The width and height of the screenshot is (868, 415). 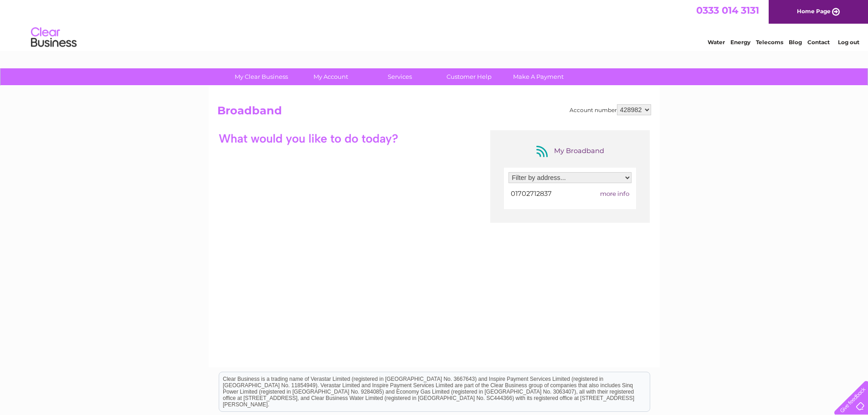 I want to click on a: Log out, so click(x=848, y=42).